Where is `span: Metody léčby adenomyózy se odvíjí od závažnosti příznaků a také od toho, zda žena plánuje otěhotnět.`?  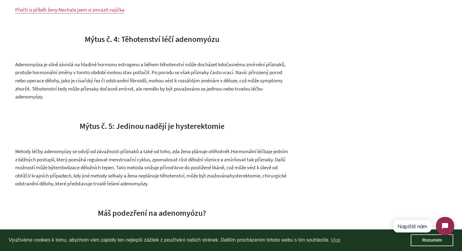
span: Metody léčby adenomyózy se odvíjí od závažnosti příznaků a také od toho, zda žena plánuje otěhotnět. is located at coordinates (123, 151).